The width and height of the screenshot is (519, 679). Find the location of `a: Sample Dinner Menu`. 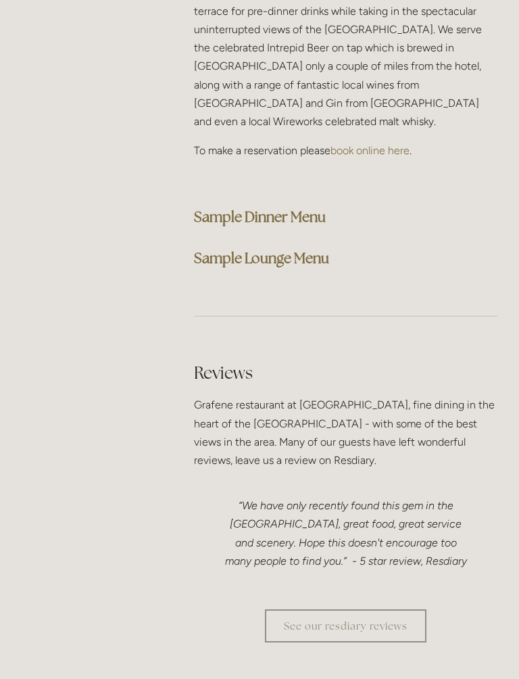

a: Sample Dinner Menu is located at coordinates (260, 217).